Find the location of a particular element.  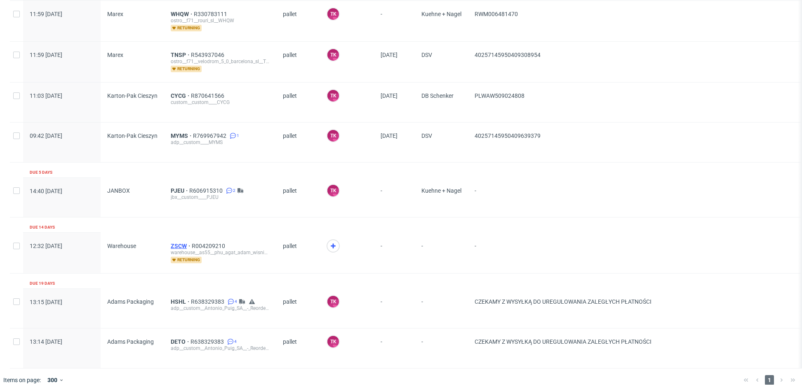

div: Due 5 days is located at coordinates (41, 172).